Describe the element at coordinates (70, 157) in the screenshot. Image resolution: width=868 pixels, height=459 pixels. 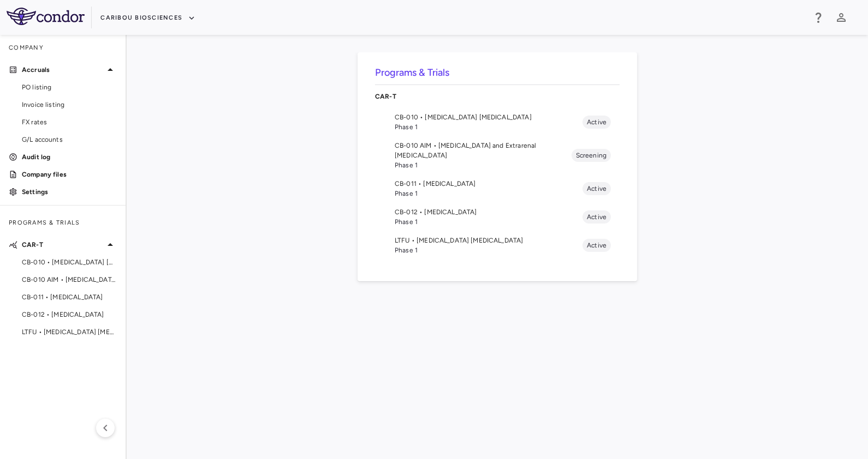
I see `p: Audit log` at that location.